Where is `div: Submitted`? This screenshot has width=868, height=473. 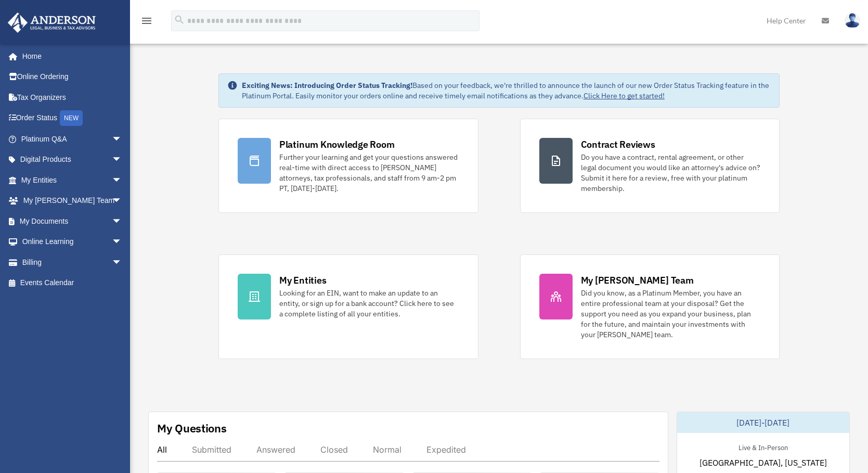
div: Submitted is located at coordinates (211, 449).